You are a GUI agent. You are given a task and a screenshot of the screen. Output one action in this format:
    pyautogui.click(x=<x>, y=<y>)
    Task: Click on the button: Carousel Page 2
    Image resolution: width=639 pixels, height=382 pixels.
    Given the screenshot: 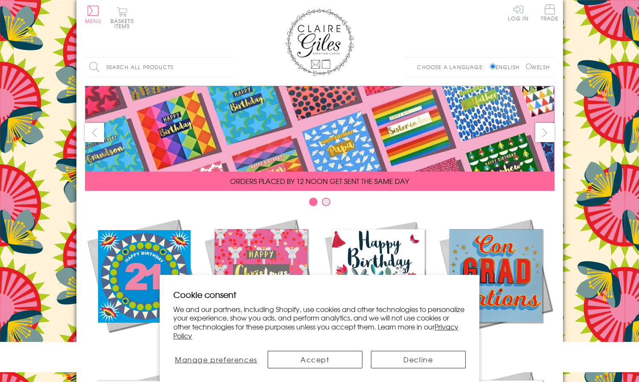 What is the action you would take?
    pyautogui.click(x=326, y=202)
    